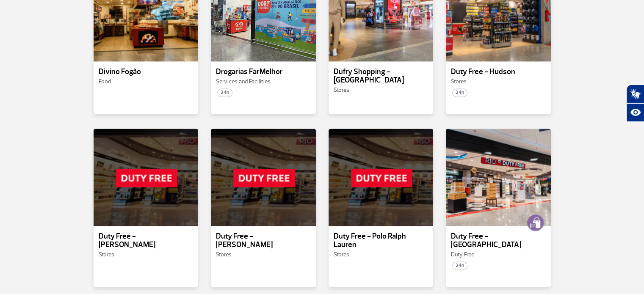 This screenshot has height=294, width=644. Describe the element at coordinates (635, 103) in the screenshot. I see `div: Plugin de acessibilidade da Hand Talk.` at that location.